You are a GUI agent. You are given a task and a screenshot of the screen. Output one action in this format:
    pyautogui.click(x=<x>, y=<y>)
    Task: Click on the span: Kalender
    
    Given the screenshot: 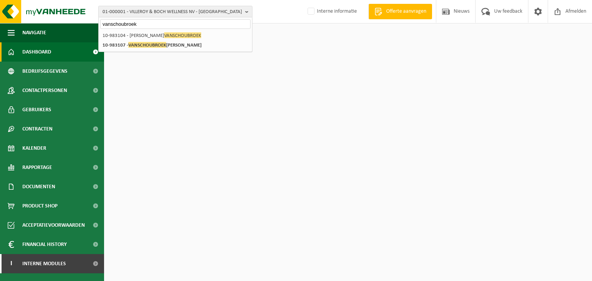 What is the action you would take?
    pyautogui.click(x=34, y=148)
    